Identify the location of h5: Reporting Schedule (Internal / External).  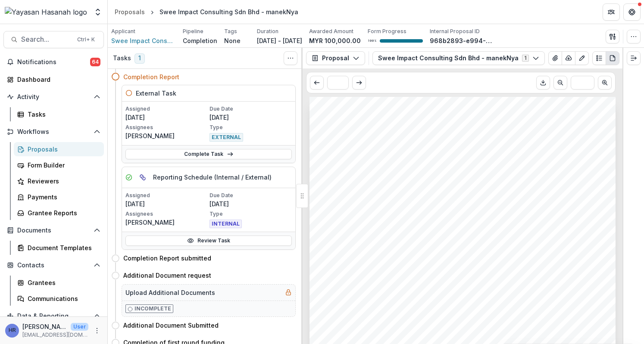
(212, 177).